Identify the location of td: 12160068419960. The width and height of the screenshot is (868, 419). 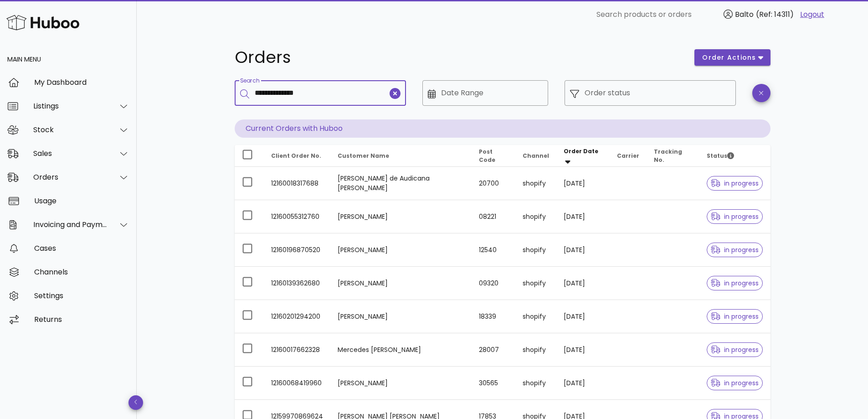
(297, 383).